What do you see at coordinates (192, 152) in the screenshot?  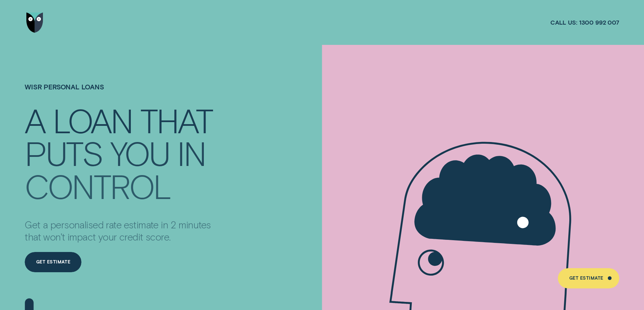 I see `div: IN` at bounding box center [192, 152].